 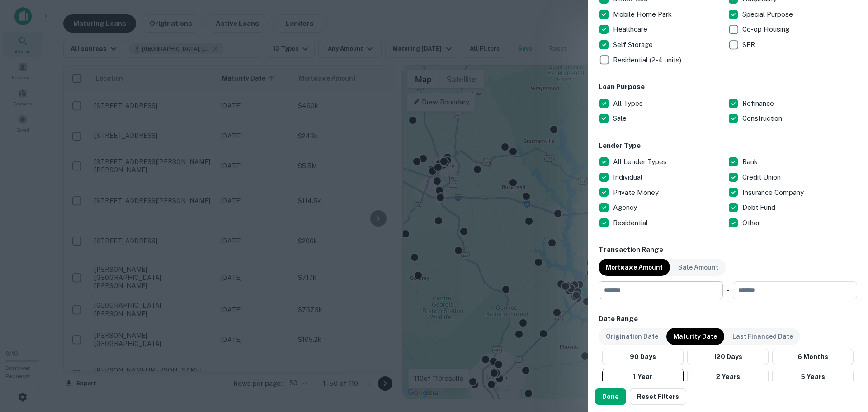 What do you see at coordinates (629, 103) in the screenshot?
I see `p: All Types` at bounding box center [629, 103].